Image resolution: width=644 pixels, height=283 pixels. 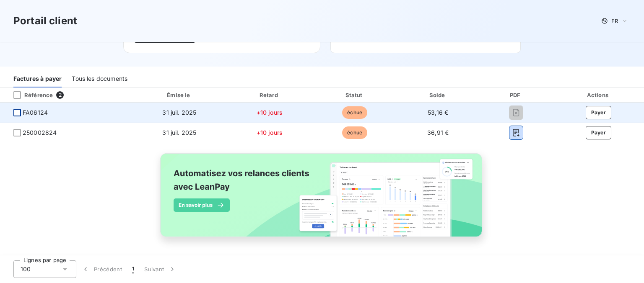 What do you see at coordinates (516, 95) in the screenshot?
I see `div: PDF` at bounding box center [516, 95].